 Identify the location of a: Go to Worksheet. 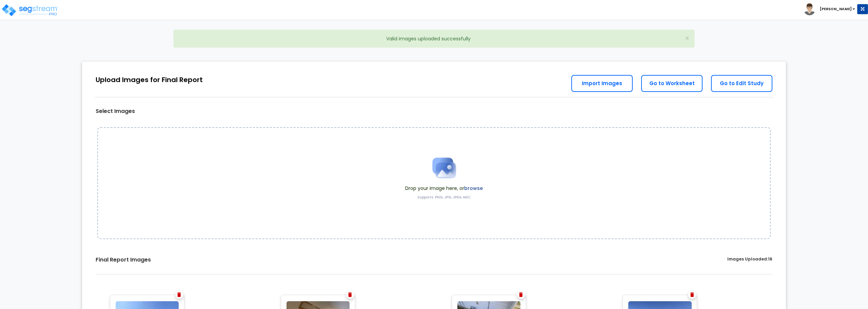
(672, 84).